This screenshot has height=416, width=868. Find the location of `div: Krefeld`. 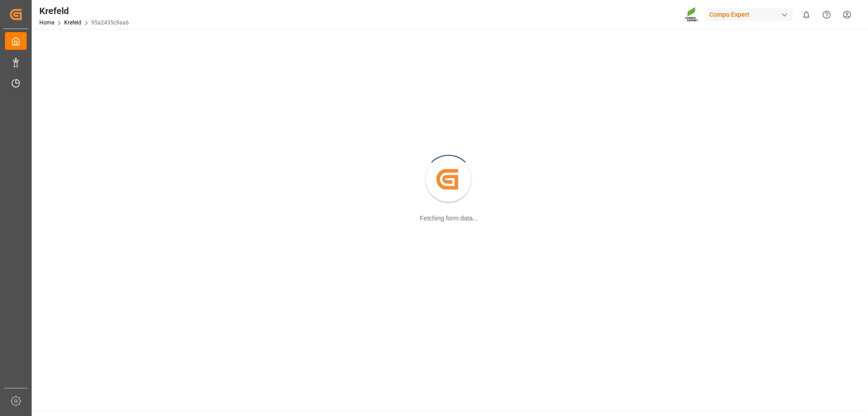

div: Krefeld is located at coordinates (84, 11).